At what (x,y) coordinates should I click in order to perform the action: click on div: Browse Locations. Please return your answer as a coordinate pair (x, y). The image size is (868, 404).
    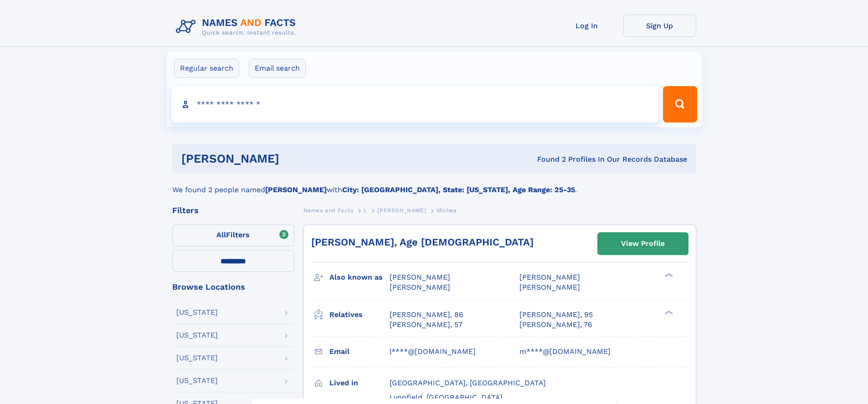
    Looking at the image, I should click on (233, 287).